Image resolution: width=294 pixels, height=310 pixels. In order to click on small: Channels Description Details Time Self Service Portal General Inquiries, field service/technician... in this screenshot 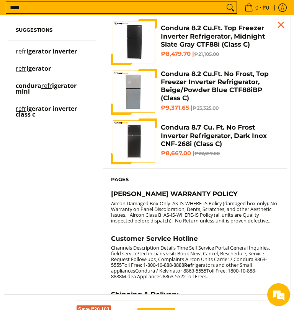, I will do `click(190, 262)`.